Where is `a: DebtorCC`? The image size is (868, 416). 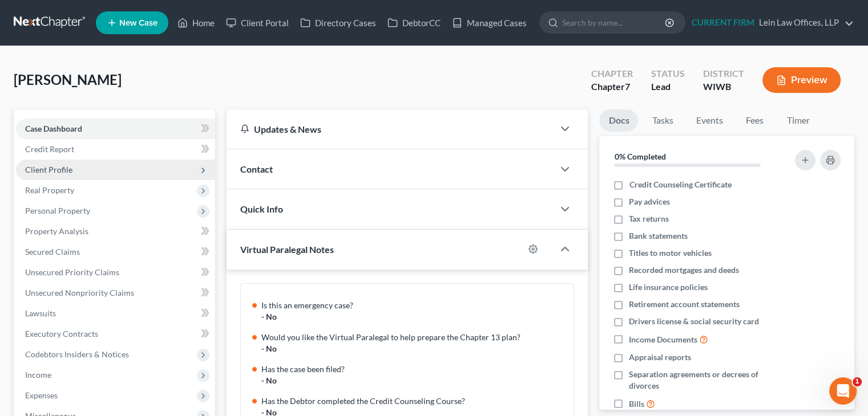
a: DebtorCC is located at coordinates (414, 23).